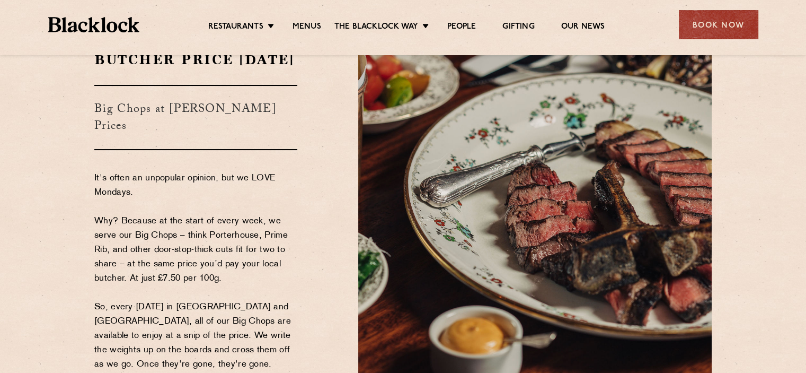 The height and width of the screenshot is (373, 806). I want to click on a: People, so click(462, 28).